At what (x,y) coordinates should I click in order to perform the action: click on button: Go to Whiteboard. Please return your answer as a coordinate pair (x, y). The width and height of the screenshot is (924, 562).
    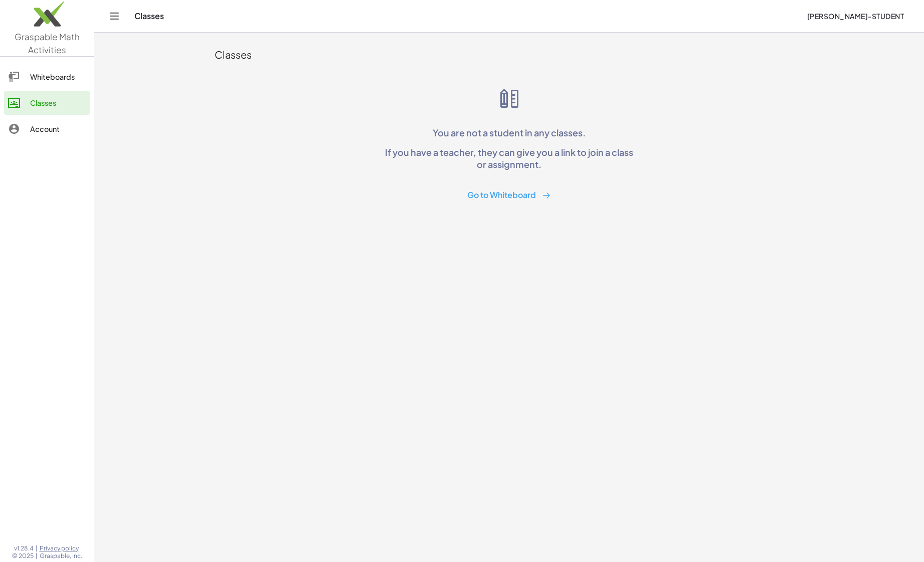
    Looking at the image, I should click on (509, 195).